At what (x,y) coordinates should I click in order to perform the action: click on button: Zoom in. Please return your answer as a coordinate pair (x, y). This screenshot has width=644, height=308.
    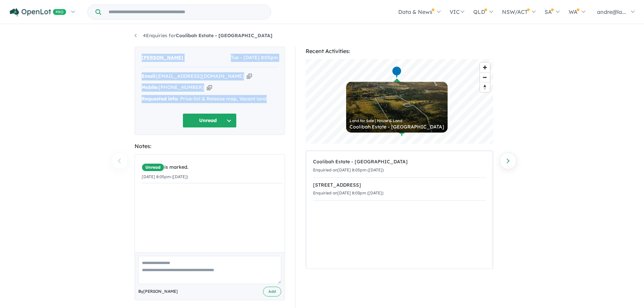
    Looking at the image, I should click on (485, 67).